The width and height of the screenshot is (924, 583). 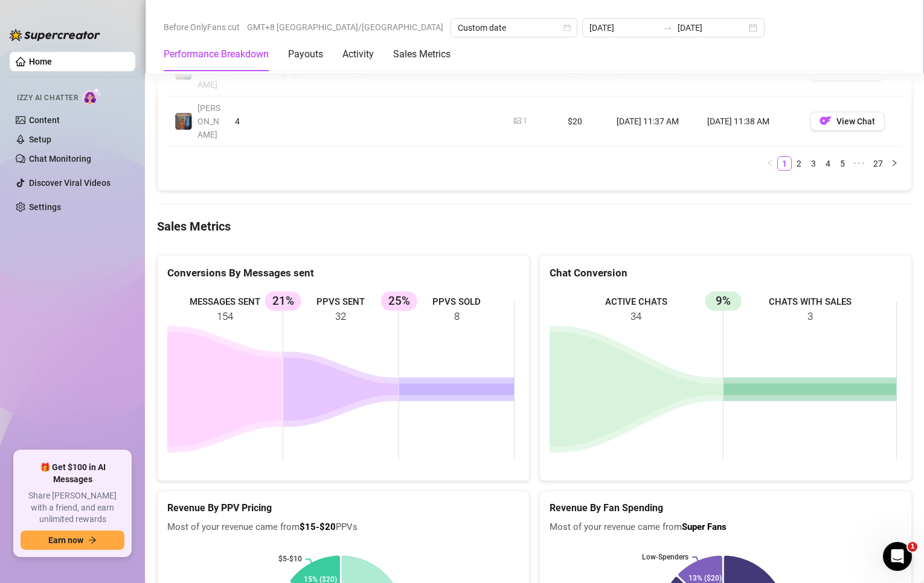 What do you see at coordinates (842, 164) in the screenshot?
I see `li: 5` at bounding box center [842, 164].